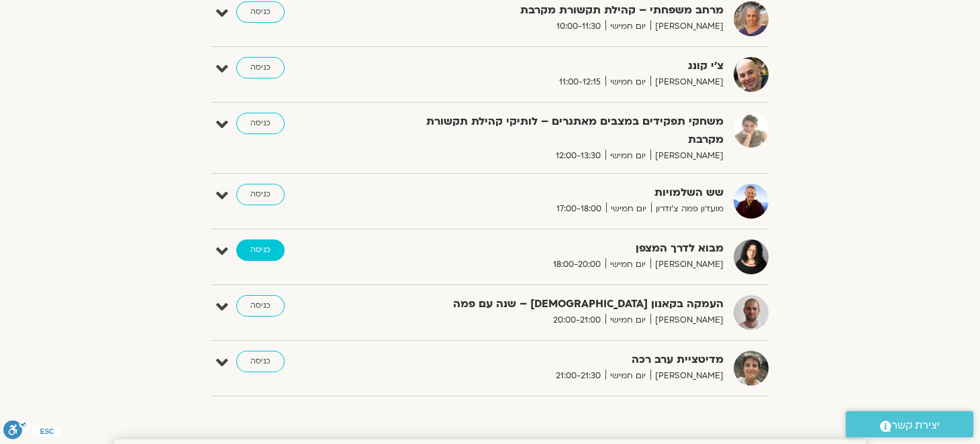 This screenshot has width=980, height=444. Describe the element at coordinates (559, 193) in the screenshot. I see `strong: שש השלמויות` at that location.